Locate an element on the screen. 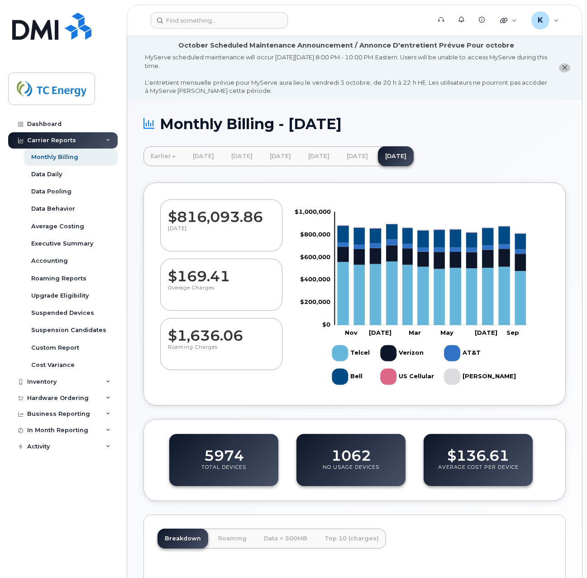 The image size is (587, 578). p: Overage Charges is located at coordinates (221, 293).